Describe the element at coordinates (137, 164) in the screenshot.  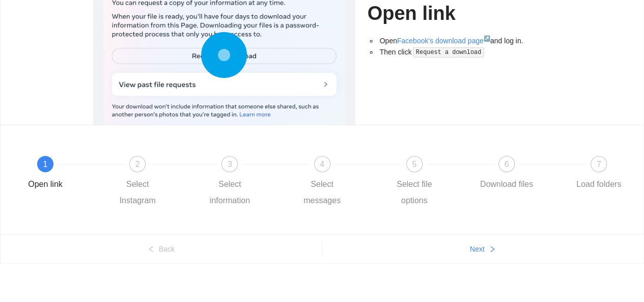
I see `span: 2` at that location.